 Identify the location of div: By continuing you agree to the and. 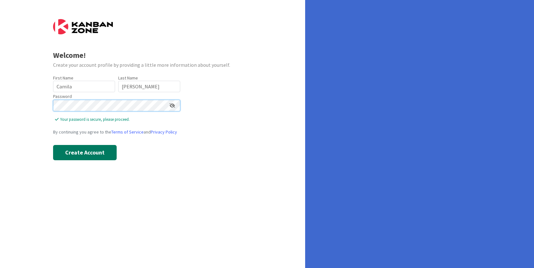
(152, 132).